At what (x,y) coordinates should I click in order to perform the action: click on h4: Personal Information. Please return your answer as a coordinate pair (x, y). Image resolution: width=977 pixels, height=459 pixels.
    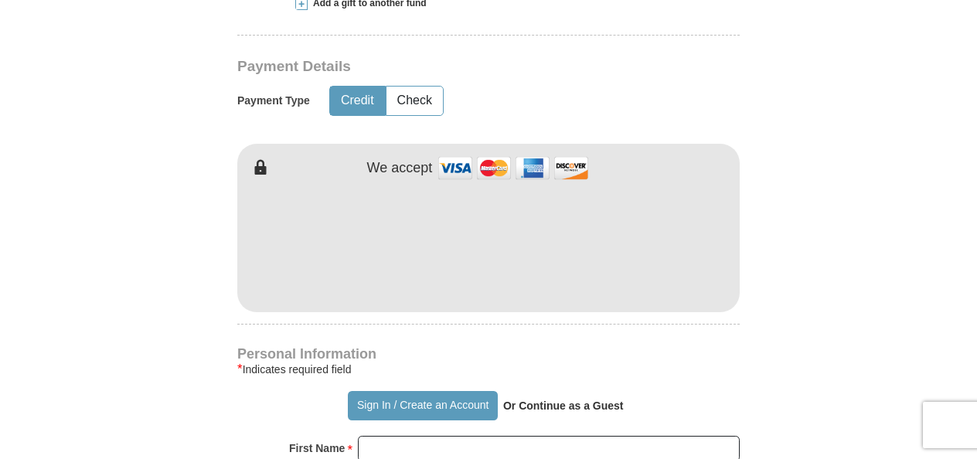
    Looking at the image, I should click on (489, 354).